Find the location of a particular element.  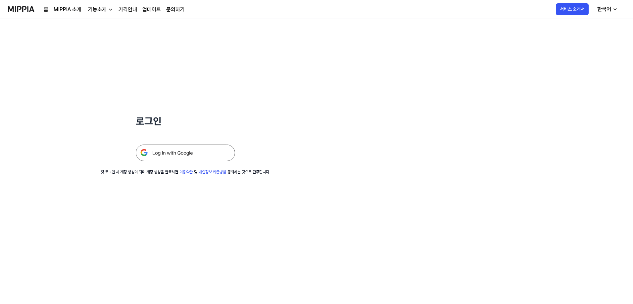

div: 기능소개 is located at coordinates (97, 10).